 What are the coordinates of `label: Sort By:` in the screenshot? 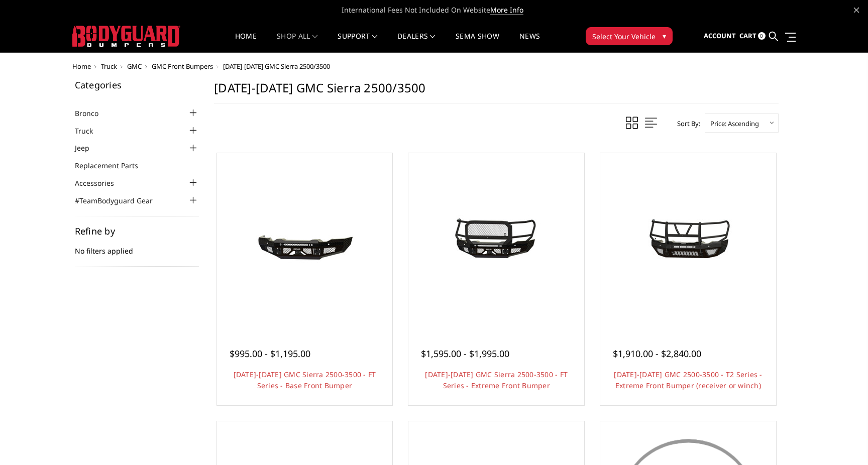 It's located at (686, 123).